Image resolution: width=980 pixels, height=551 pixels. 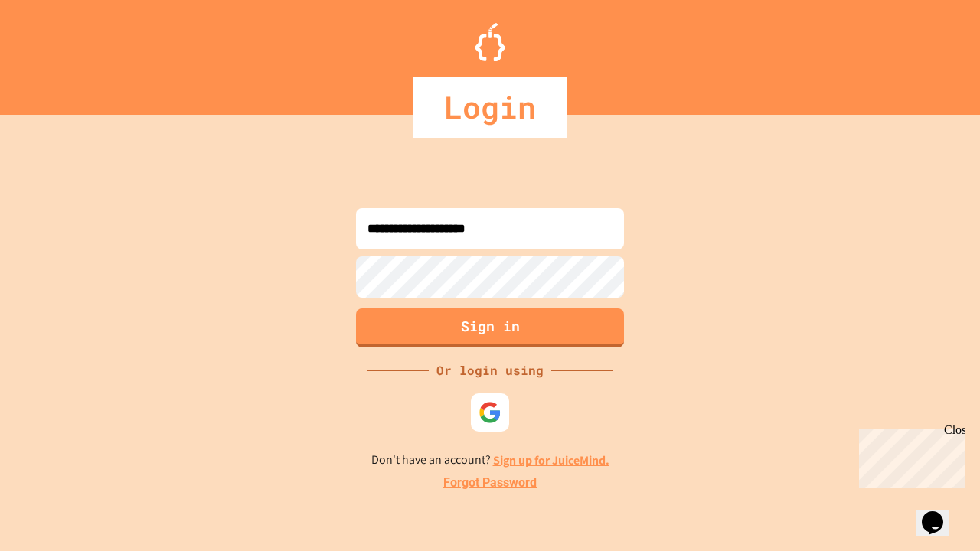 What do you see at coordinates (490, 460) in the screenshot?
I see `p: Don't have an account?` at bounding box center [490, 460].